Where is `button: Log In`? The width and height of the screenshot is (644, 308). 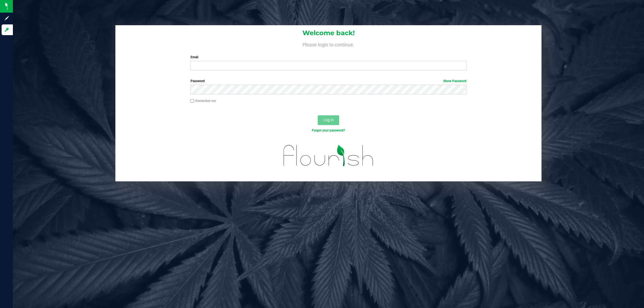
button: Log In is located at coordinates (329, 120).